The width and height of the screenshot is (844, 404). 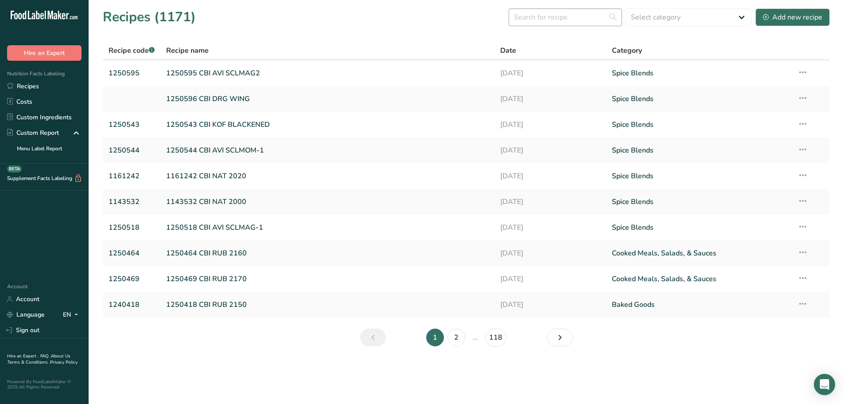 What do you see at coordinates (373, 337) in the screenshot?
I see `a: Previous page` at bounding box center [373, 337].